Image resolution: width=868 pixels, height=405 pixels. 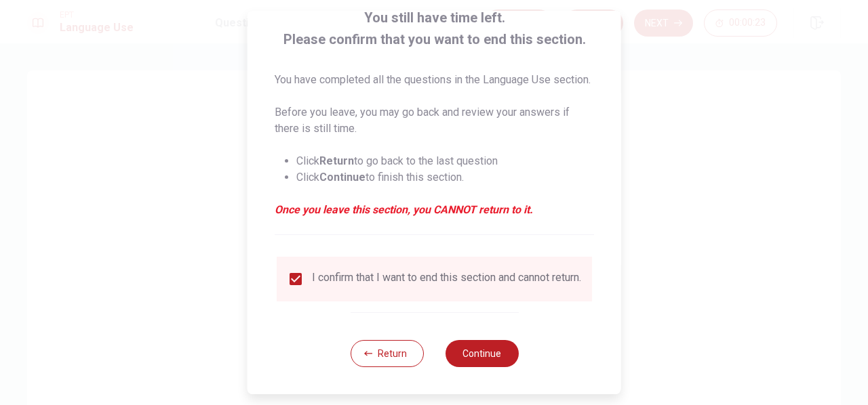 What do you see at coordinates (482, 353) in the screenshot?
I see `button: Continue` at bounding box center [482, 353].